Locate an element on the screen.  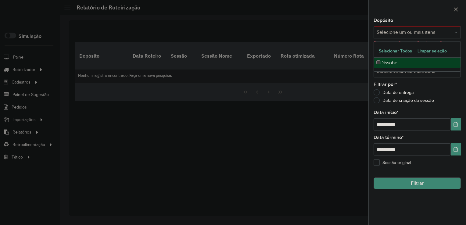
label: Data término is located at coordinates (389, 138).